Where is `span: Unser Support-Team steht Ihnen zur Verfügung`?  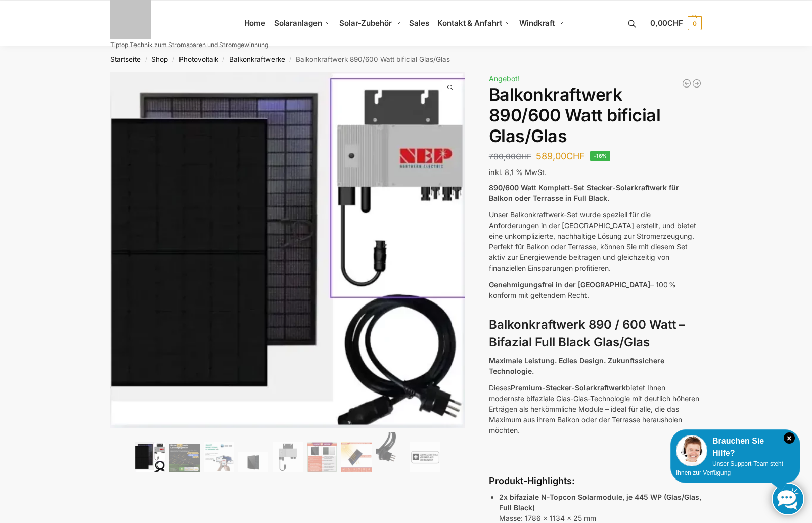 span: Unser Support-Team steht Ihnen zur Verfügung is located at coordinates (729, 468).